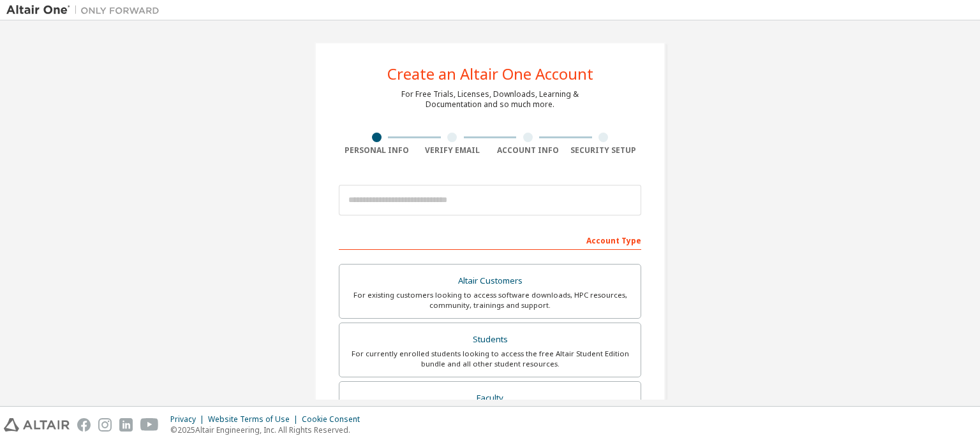 This screenshot has width=980, height=443. I want to click on p: © 2025 Altair Engineering, Inc. All Rights Reserved., so click(268, 430).